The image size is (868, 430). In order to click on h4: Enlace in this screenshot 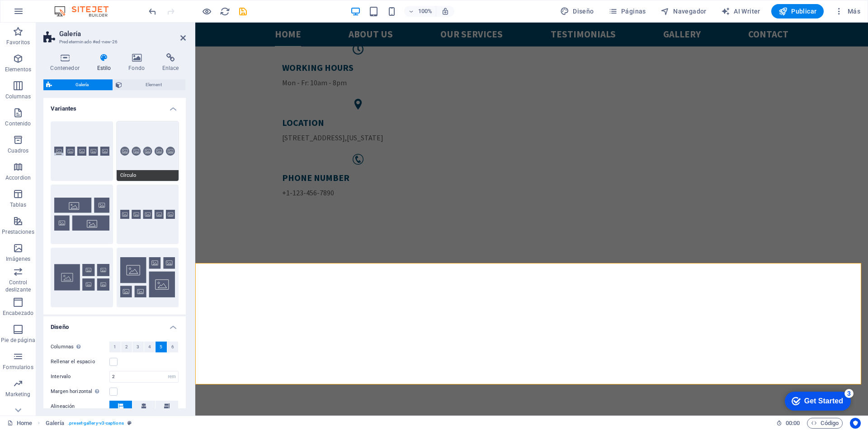, I will do `click(171, 62)`.